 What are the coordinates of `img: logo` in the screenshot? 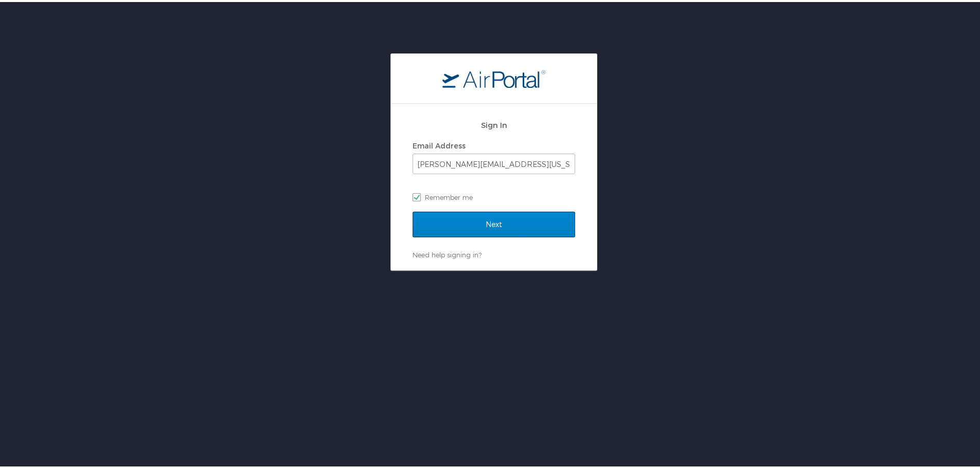 It's located at (494, 76).